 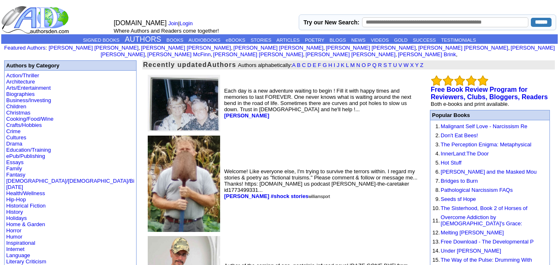 What do you see at coordinates (486, 260) in the screenshot?
I see `a: The Way of the Pulse: Drumming With` at bounding box center [486, 260].